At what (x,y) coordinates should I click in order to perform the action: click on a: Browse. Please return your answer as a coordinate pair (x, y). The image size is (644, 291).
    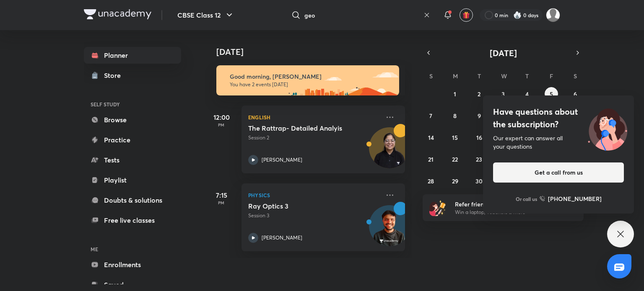
    Looking at the image, I should click on (132, 120).